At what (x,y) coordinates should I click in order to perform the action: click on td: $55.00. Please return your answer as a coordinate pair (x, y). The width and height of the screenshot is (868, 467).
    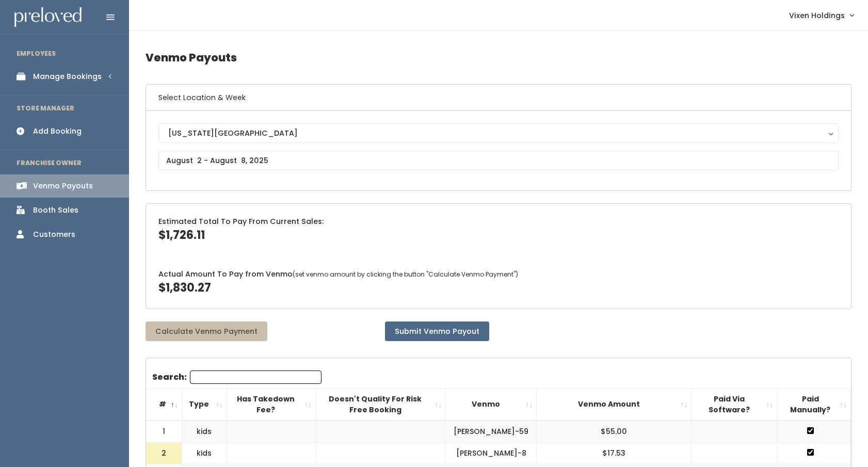
    Looking at the image, I should click on (614, 432).